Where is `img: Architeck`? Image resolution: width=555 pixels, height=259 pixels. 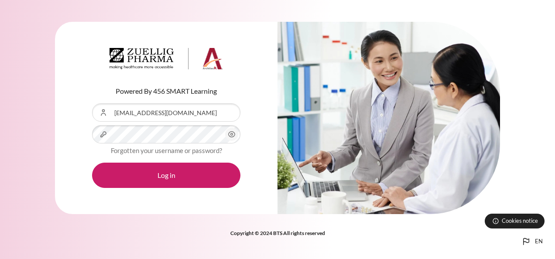
img: Architeck is located at coordinates (166, 59).